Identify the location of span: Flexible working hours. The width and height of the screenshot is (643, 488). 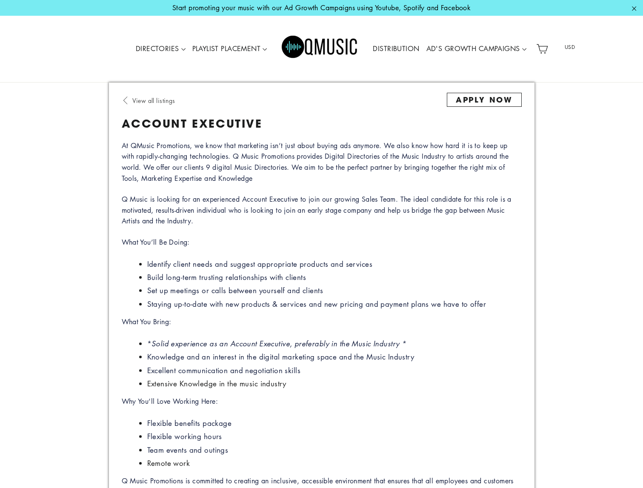
(185, 436).